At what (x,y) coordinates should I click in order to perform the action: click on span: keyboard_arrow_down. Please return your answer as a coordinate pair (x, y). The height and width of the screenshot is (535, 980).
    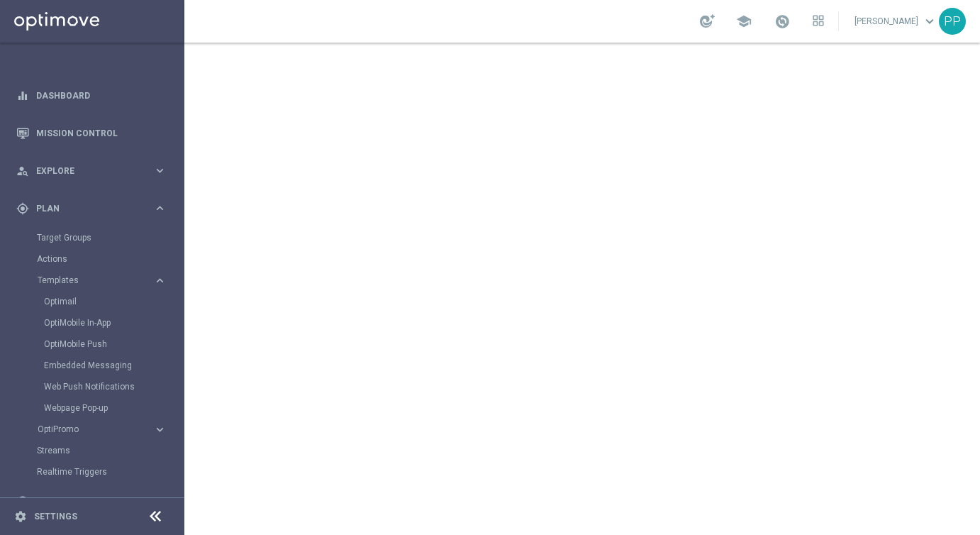
    Looking at the image, I should click on (930, 21).